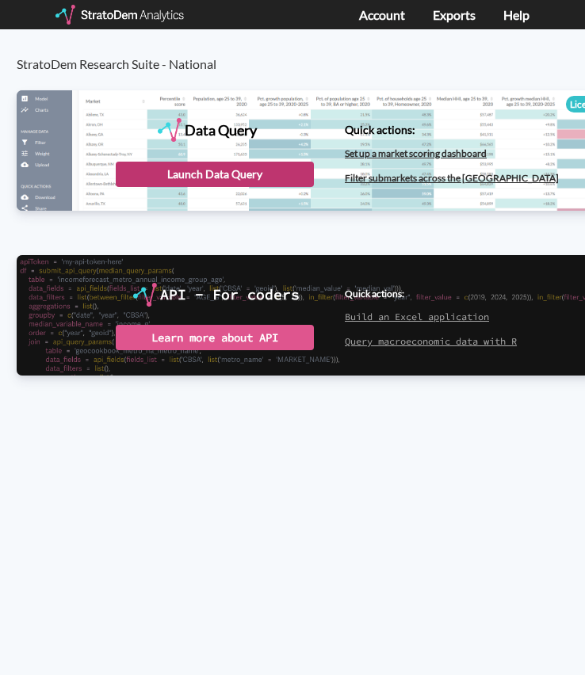 The image size is (585, 675). I want to click on a: Help, so click(516, 14).